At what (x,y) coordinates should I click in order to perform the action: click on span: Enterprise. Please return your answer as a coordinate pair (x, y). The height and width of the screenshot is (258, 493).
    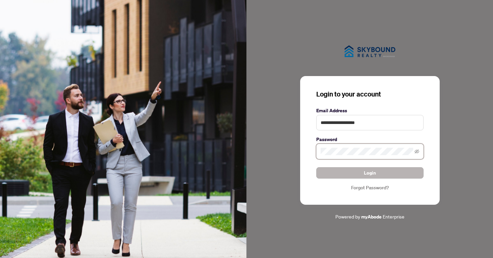
    Looking at the image, I should click on (394, 217).